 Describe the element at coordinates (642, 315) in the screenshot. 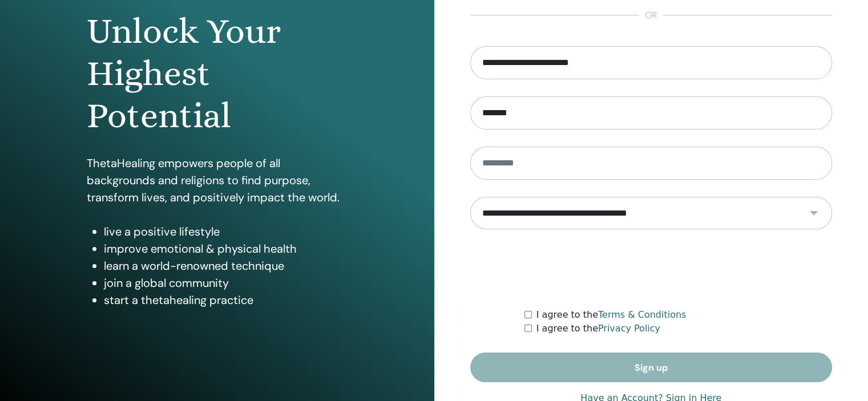

I see `a: Terms & Conditions` at that location.